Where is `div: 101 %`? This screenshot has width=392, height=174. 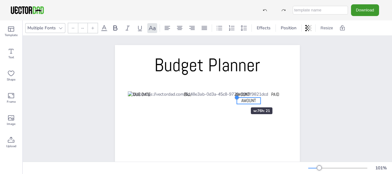
div: 101 % is located at coordinates (380, 167).